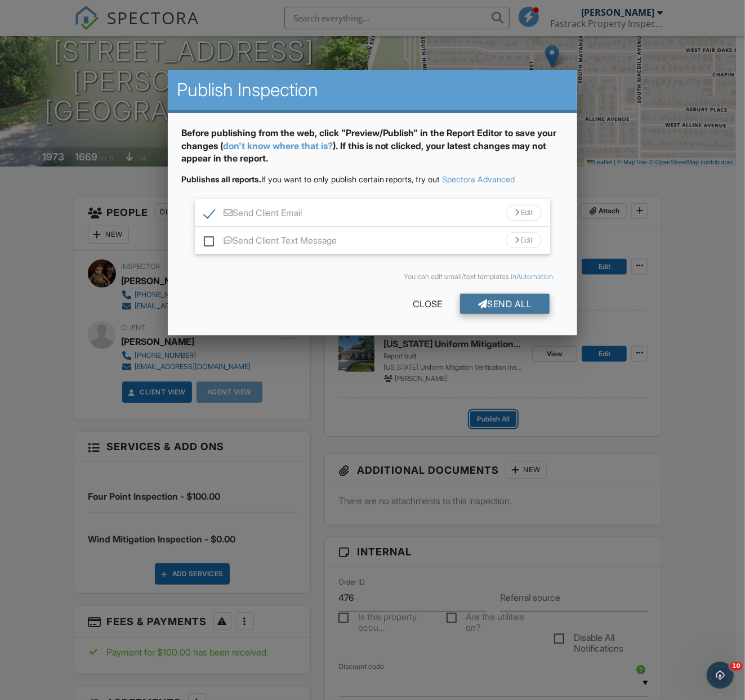  I want to click on span: 10, so click(736, 666).